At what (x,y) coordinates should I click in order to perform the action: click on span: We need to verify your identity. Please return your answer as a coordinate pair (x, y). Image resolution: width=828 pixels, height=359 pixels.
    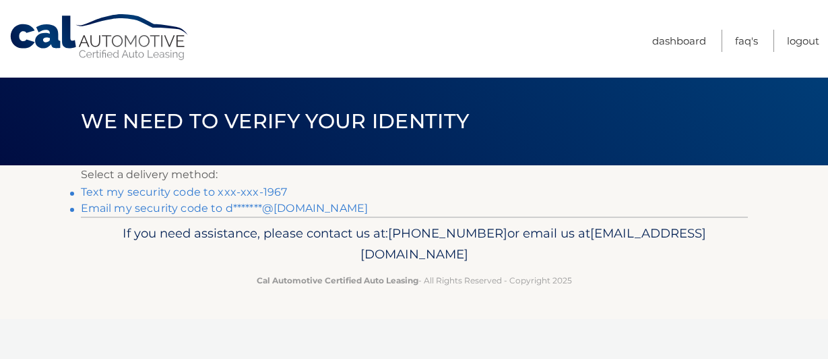
    Looking at the image, I should click on (275, 121).